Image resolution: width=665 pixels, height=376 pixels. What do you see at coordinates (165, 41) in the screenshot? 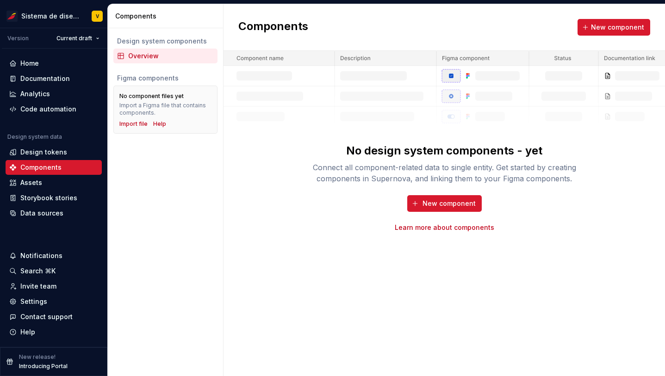
I see `div: Design system components` at bounding box center [165, 41].